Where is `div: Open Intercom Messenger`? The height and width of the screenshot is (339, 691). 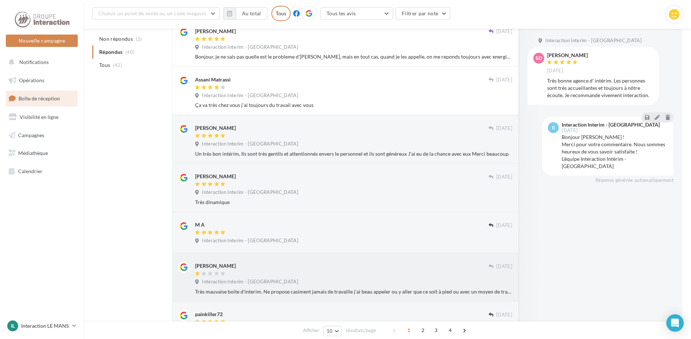
div: Open Intercom Messenger is located at coordinates (675, 323).